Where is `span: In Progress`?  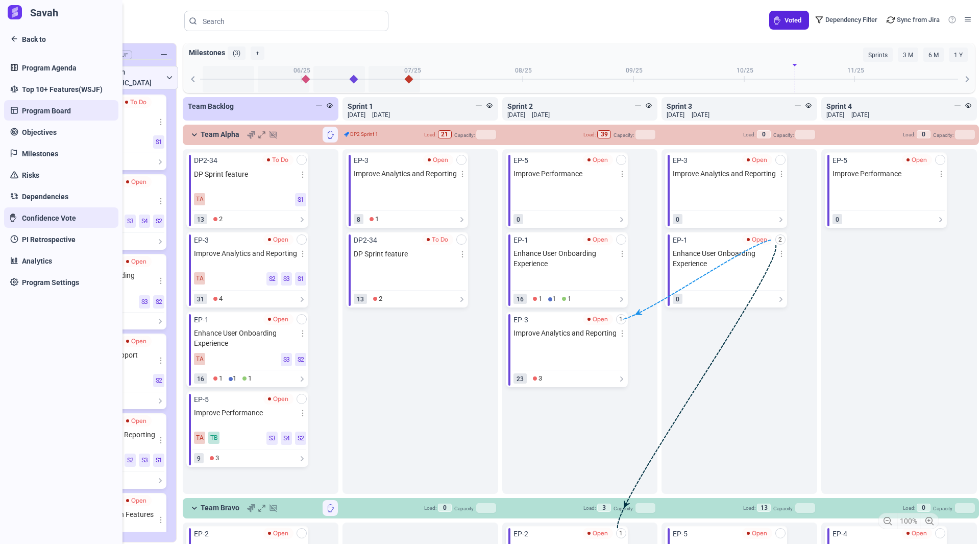 span: In Progress is located at coordinates (232, 379).